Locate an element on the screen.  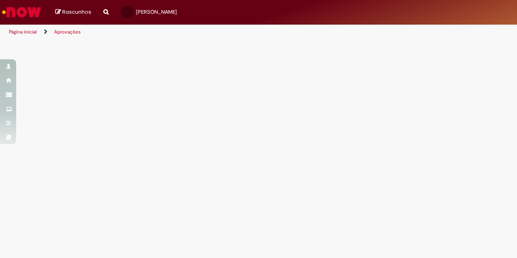
img: ServiceNow is located at coordinates (21, 12).